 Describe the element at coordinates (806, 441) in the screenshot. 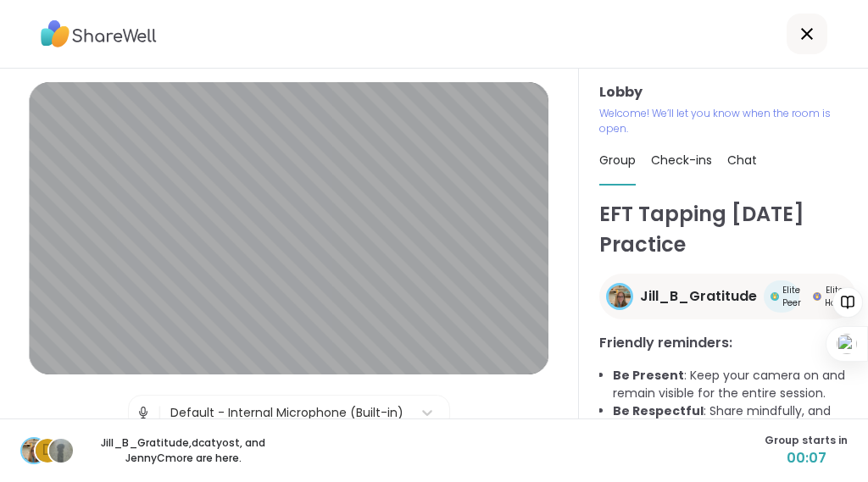

I see `span: Group starts in` at that location.